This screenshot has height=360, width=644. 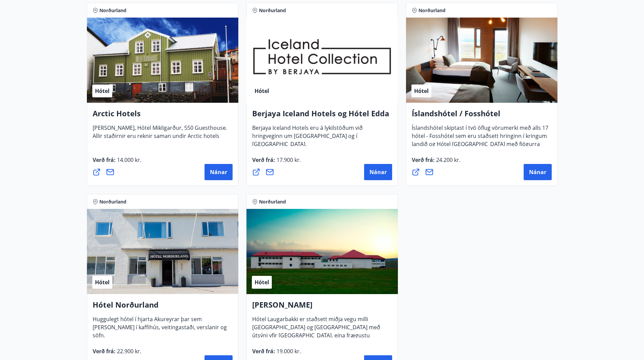 I want to click on h4: Íslandshótel / Fosshótel, so click(x=482, y=116).